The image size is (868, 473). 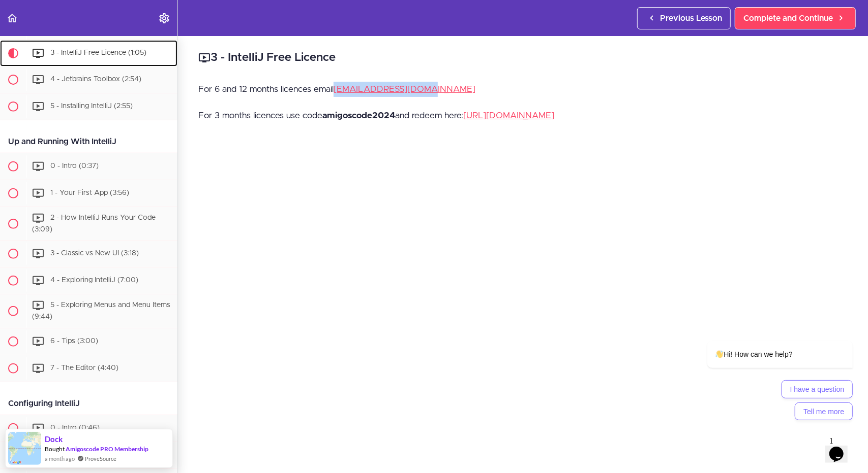 I want to click on button: I have a question, so click(x=143, y=140).